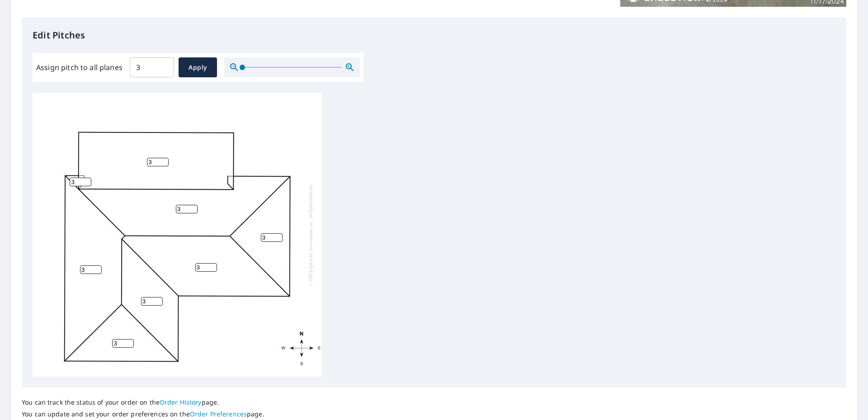 The height and width of the screenshot is (420, 868). I want to click on button: Apply, so click(198, 67).